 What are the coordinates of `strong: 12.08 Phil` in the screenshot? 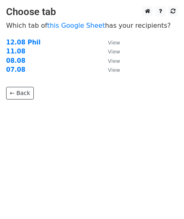 It's located at (23, 42).